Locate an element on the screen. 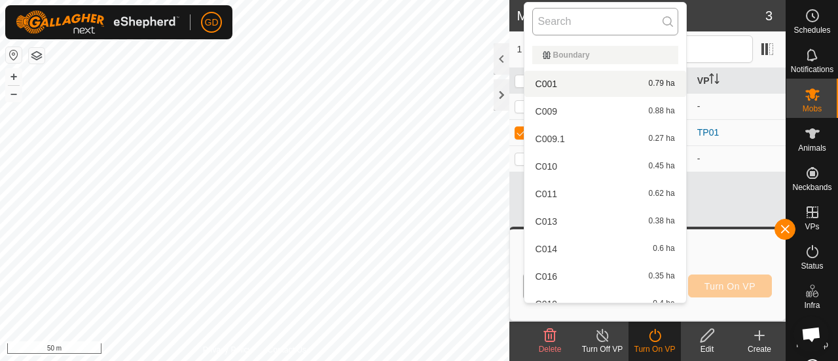  span: C016 is located at coordinates (546, 276).